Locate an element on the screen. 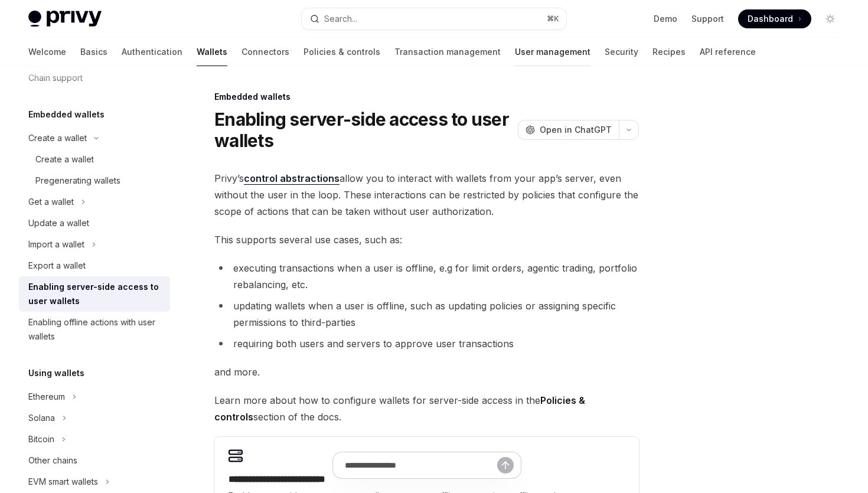 Image resolution: width=868 pixels, height=493 pixels. span: and more. is located at coordinates (427, 372).